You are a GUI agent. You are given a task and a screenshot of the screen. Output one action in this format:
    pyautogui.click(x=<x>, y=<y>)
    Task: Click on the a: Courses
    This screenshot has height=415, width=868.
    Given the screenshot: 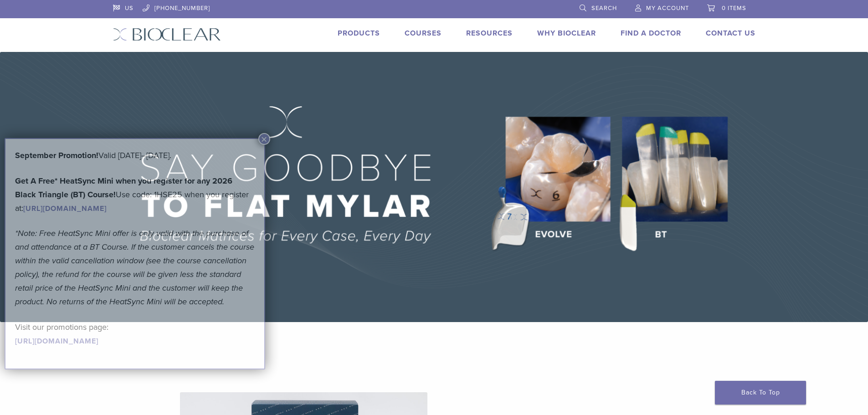 What is the action you would take?
    pyautogui.click(x=423, y=33)
    